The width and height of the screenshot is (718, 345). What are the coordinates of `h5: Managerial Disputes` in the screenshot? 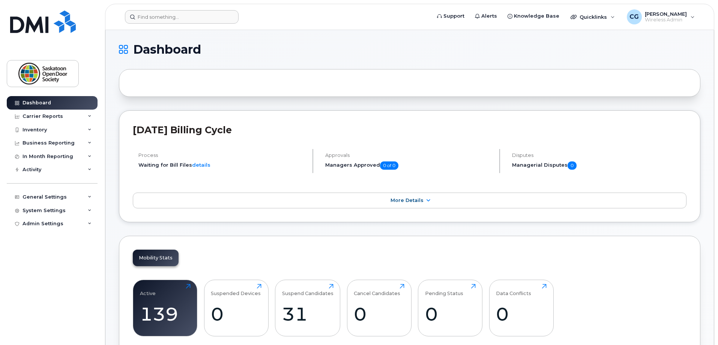 It's located at (599, 165).